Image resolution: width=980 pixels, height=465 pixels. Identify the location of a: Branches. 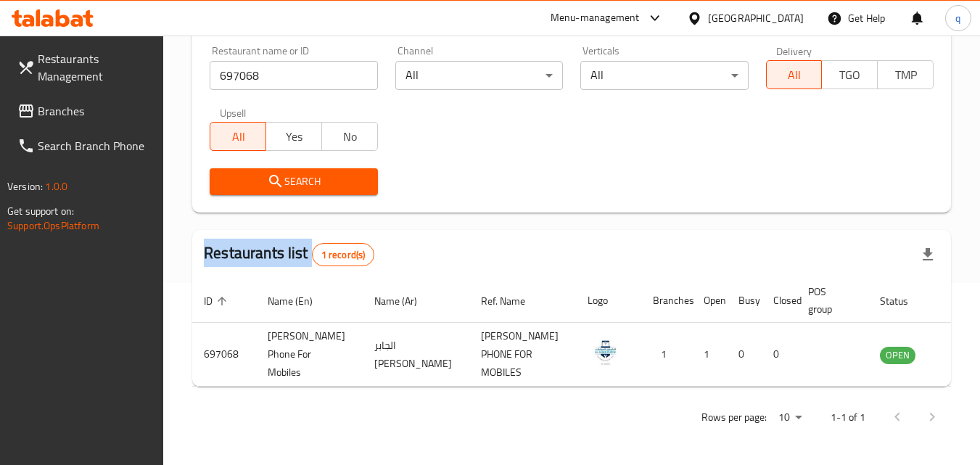
(85, 111).